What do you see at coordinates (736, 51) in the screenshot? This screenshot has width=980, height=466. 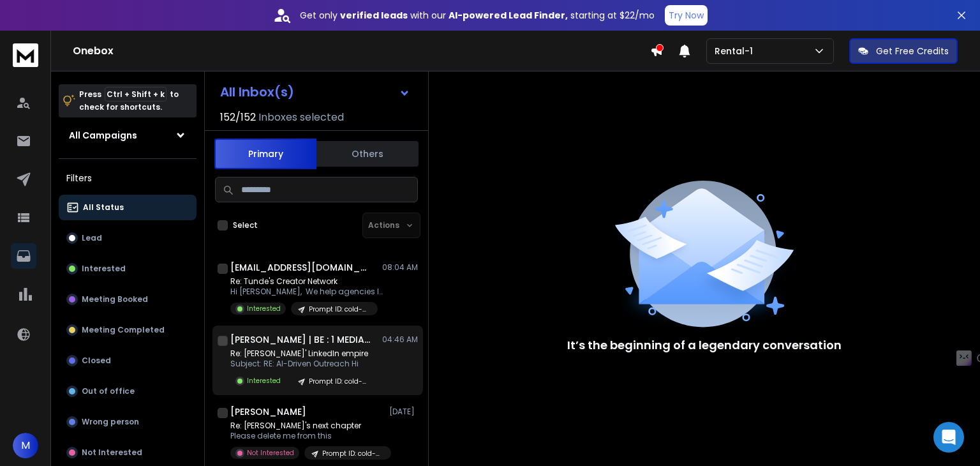 I see `p: Rental-1` at bounding box center [736, 51].